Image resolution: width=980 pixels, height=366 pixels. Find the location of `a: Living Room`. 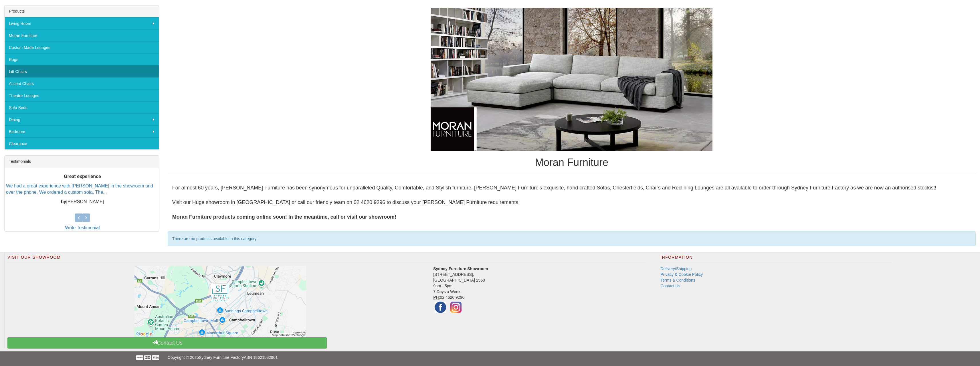

a: Living Room is located at coordinates (81, 23).